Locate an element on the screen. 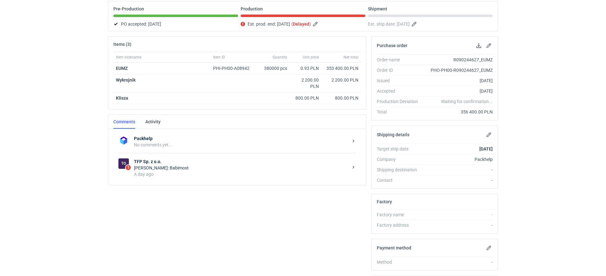 The image size is (606, 276). div: 380000 pcs is located at coordinates (274, 68).